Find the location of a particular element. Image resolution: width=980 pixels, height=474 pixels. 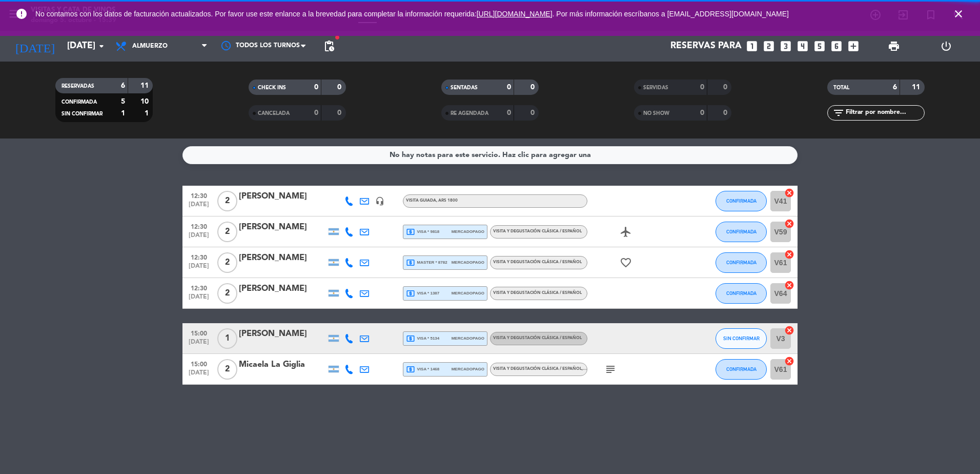

i: headset_mic is located at coordinates (380, 201).